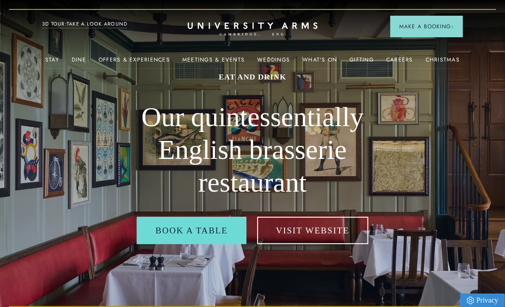 Image resolution: width=505 pixels, height=307 pixels. Describe the element at coordinates (453, 26) in the screenshot. I see `img: Arrow icon` at that location.